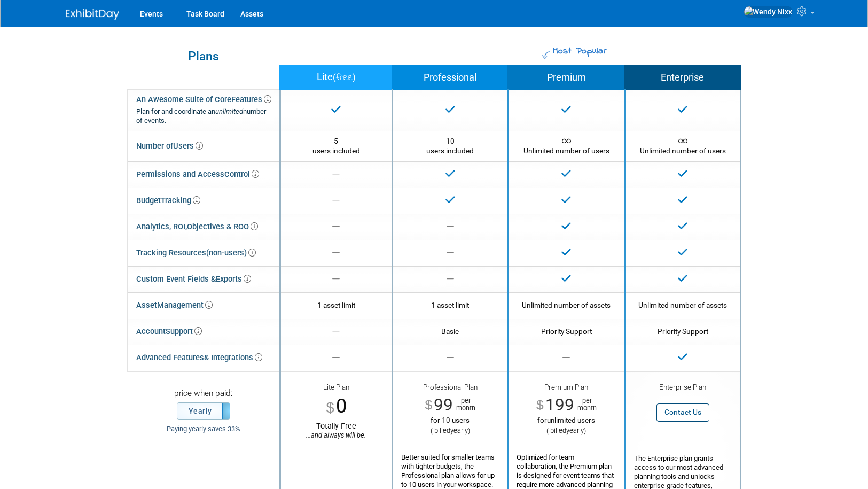 This screenshot has height=489, width=868. I want to click on th: Premium, so click(567, 77).